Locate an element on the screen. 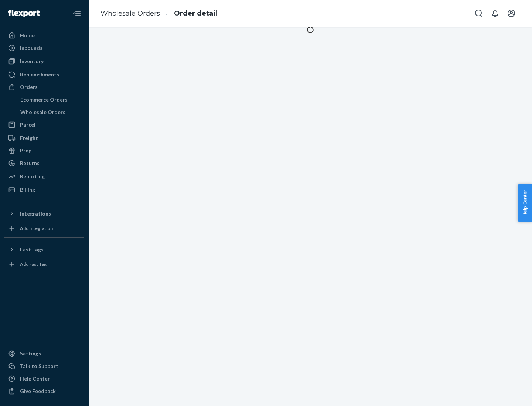 The height and width of the screenshot is (406, 532). button: Close Navigation is located at coordinates (77, 13).